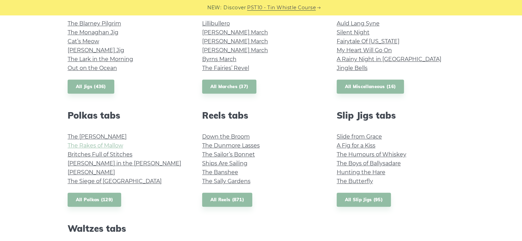  What do you see at coordinates (94, 200) in the screenshot?
I see `a: All Polkas (129)` at bounding box center [94, 200].